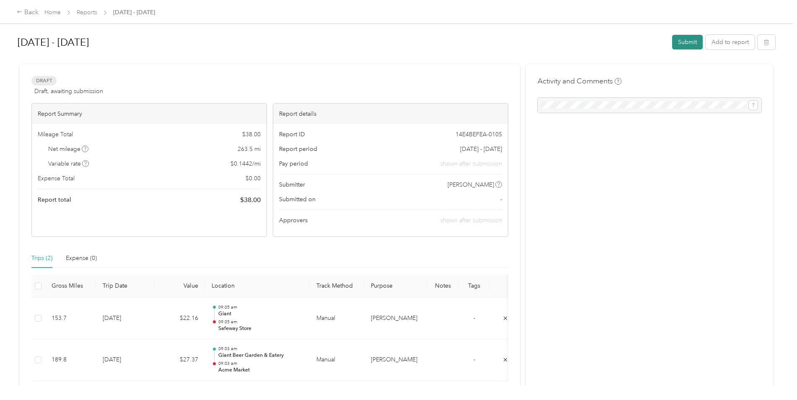 This screenshot has height=400, width=797. Describe the element at coordinates (580, 81) in the screenshot. I see `h4: Activity and Comments` at that location.